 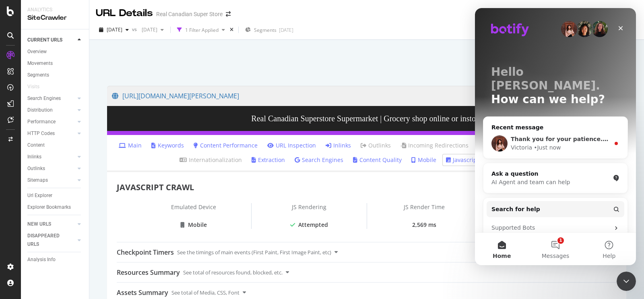 I want to click on button: Search for help, so click(x=80, y=201).